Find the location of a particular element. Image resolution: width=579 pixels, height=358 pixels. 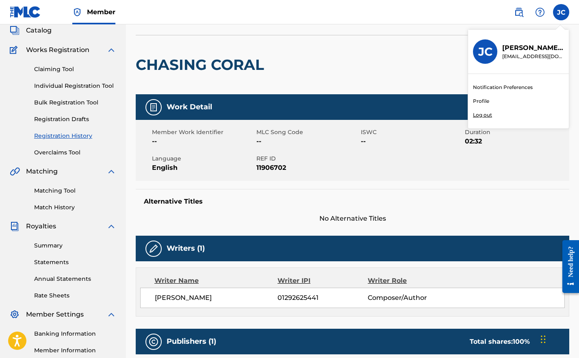

span: Member Work Identifier is located at coordinates (203, 132).